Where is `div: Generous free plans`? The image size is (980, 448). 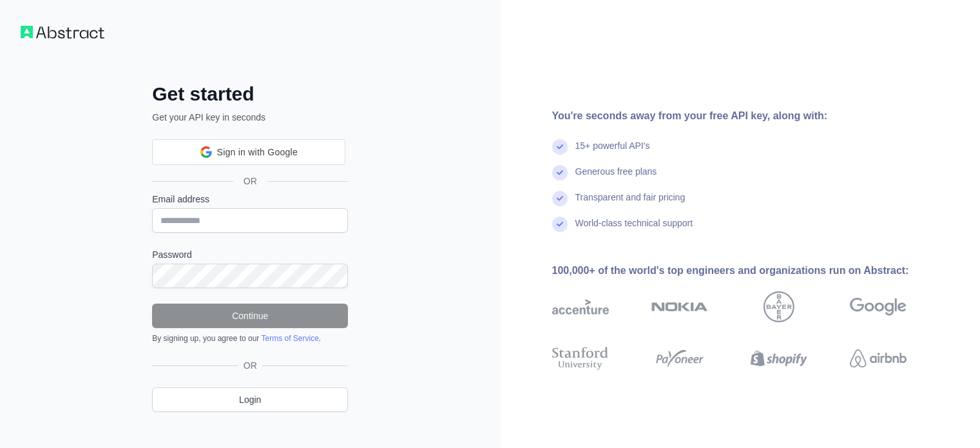
div: Generous free plans is located at coordinates (616, 178).